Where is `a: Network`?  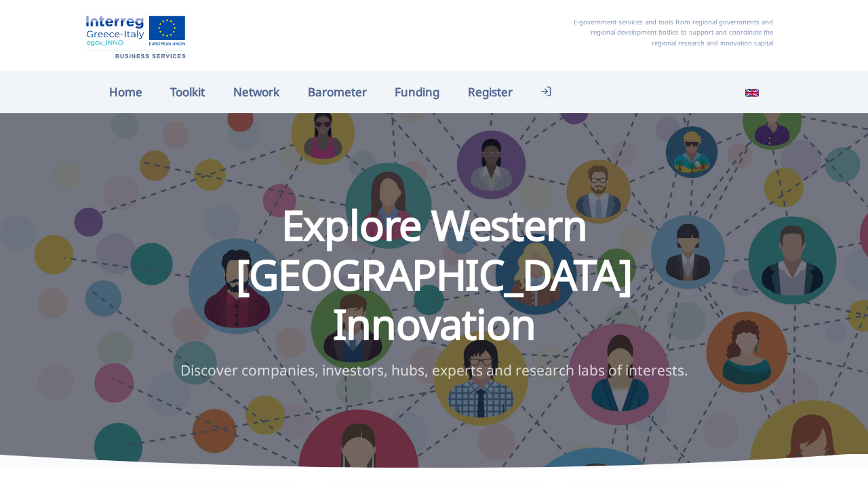
a: Network is located at coordinates (257, 92).